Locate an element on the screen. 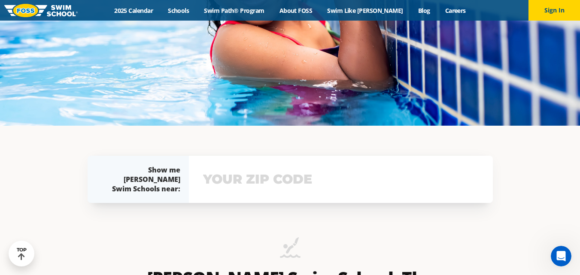 The image size is (580, 275). div: TOP is located at coordinates (21, 254).